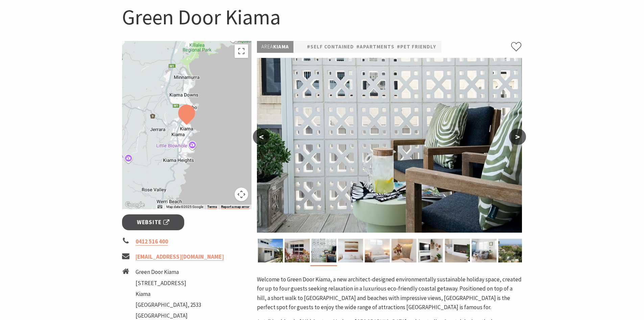 This screenshot has width=644, height=320. Describe the element at coordinates (236, 206) in the screenshot. I see `a: Report a map error` at that location.